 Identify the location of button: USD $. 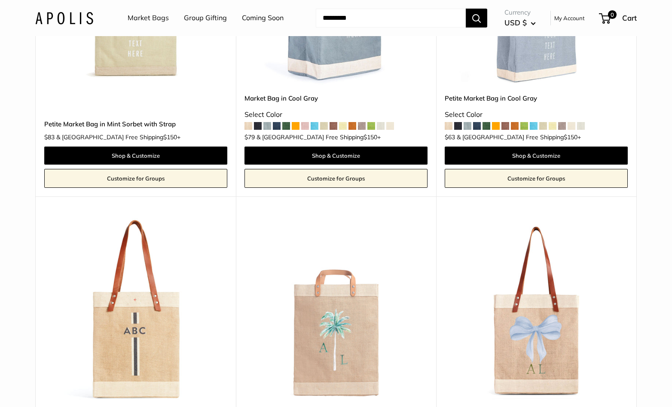
(520, 23).